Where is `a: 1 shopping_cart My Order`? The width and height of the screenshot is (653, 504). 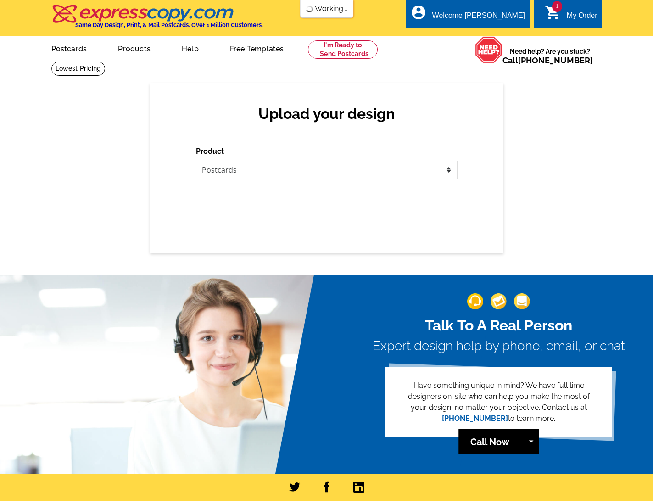
a: 1 shopping_cart My Order is located at coordinates (571, 16).